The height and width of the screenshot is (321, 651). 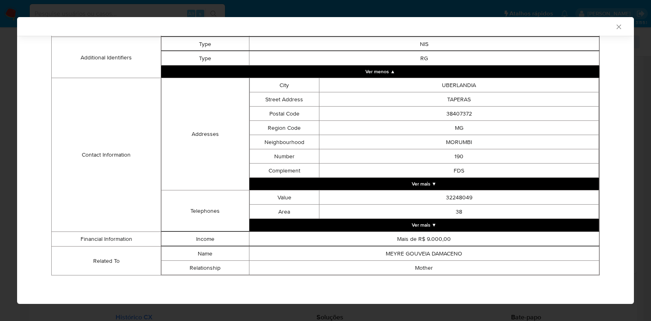 What do you see at coordinates (285, 171) in the screenshot?
I see `td: Complement` at bounding box center [285, 171].